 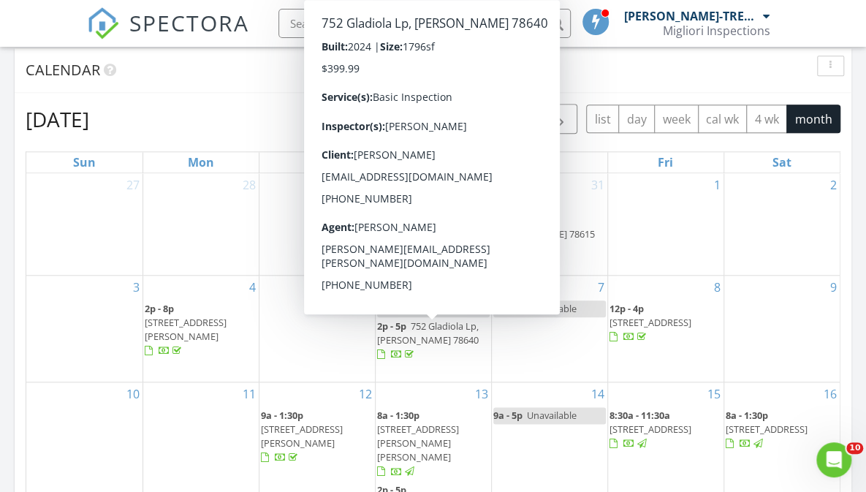 I want to click on a: Wednesday, so click(x=433, y=162).